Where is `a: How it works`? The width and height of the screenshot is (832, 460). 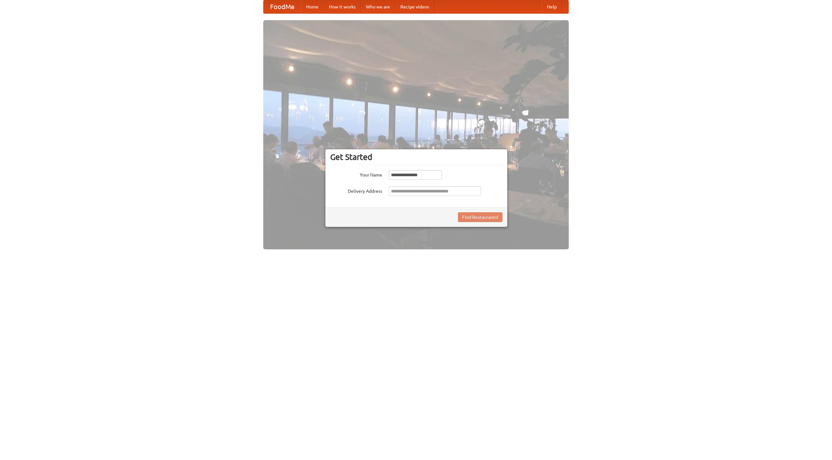
a: How it works is located at coordinates (342, 7).